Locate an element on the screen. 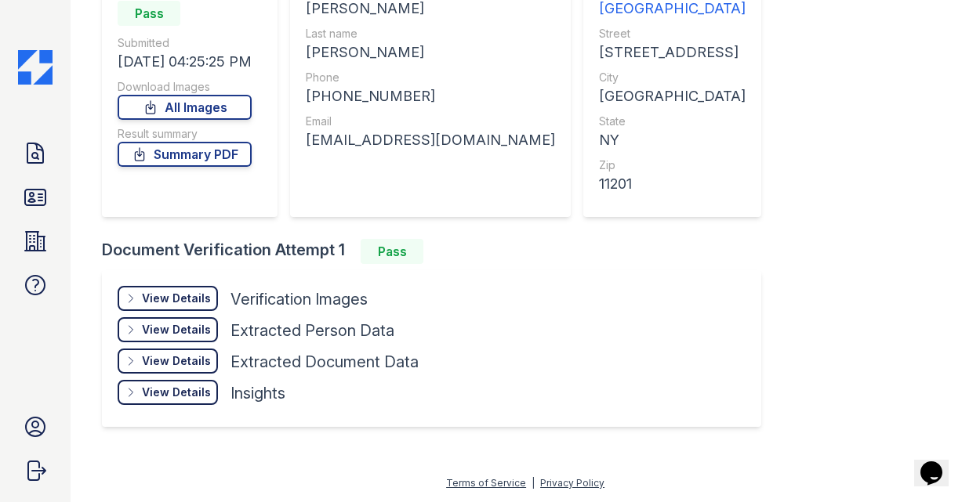 The height and width of the screenshot is (502, 980). a: Privacy Policy is located at coordinates (573, 482).